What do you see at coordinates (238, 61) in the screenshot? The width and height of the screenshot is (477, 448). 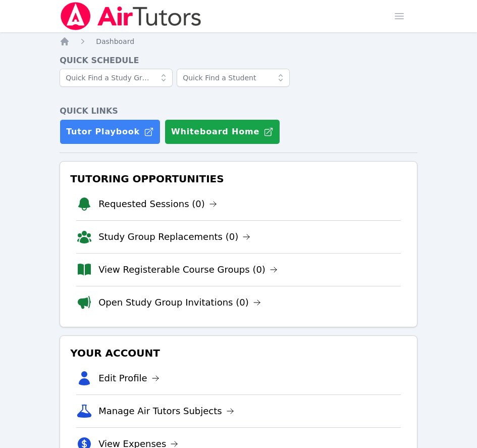 I see `h4: Quick Schedule` at bounding box center [238, 61].